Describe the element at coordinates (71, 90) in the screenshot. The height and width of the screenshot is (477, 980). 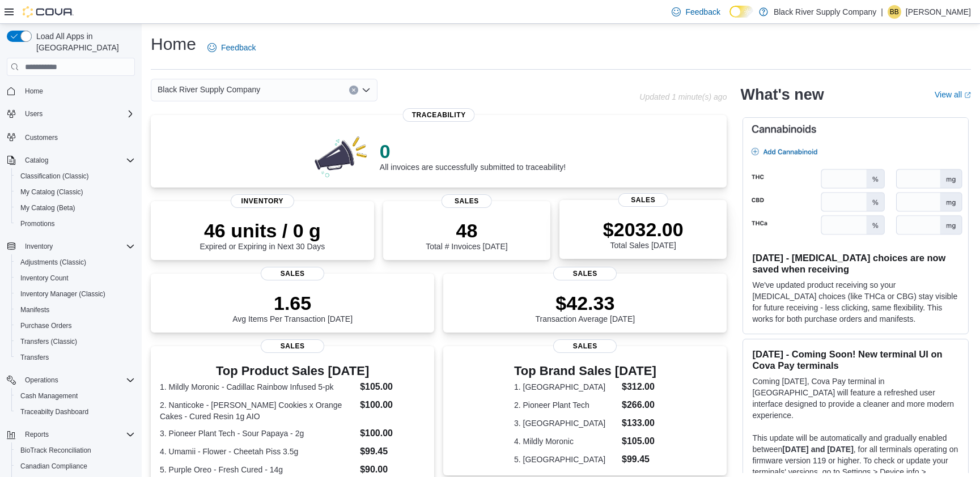
I see `button: Home` at that location.